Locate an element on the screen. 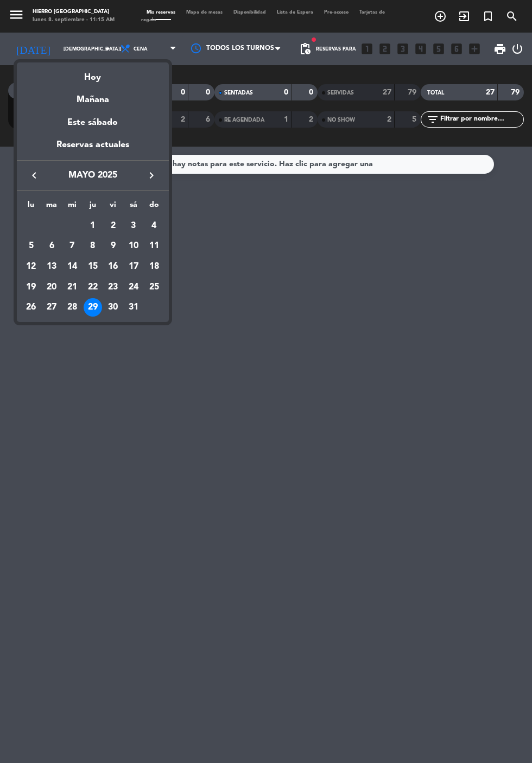 The width and height of the screenshot is (532, 763). div: 22 is located at coordinates (93, 287).